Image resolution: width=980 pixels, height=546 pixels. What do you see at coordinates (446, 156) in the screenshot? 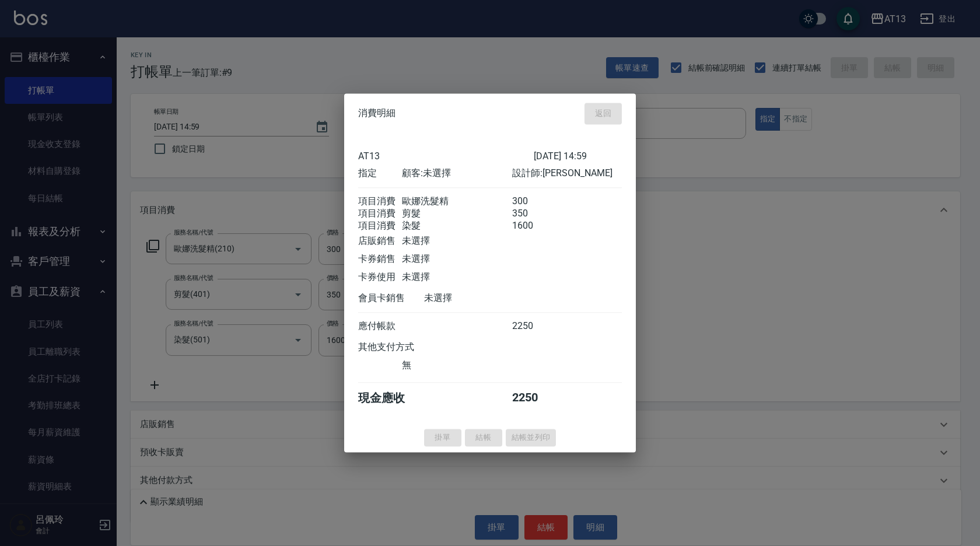
I see `div: AT13` at bounding box center [446, 156].